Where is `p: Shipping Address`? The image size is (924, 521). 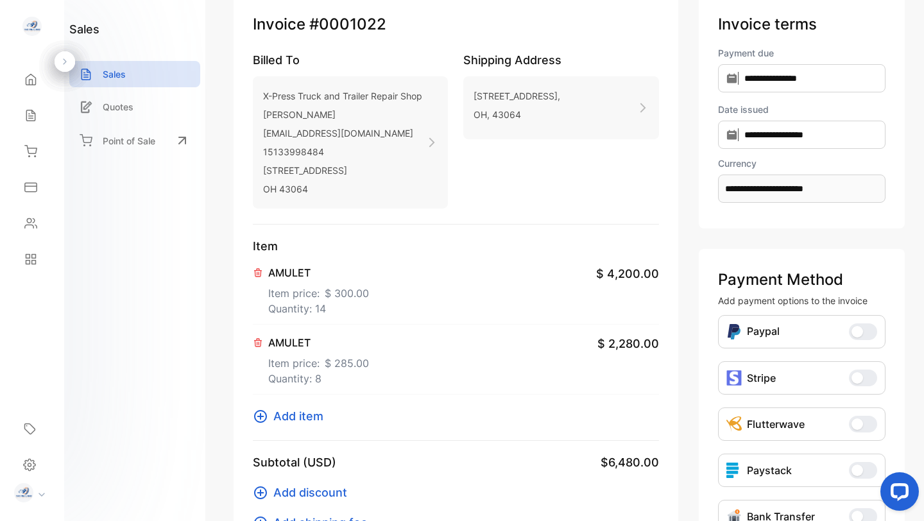 p: Shipping Address is located at coordinates (561, 60).